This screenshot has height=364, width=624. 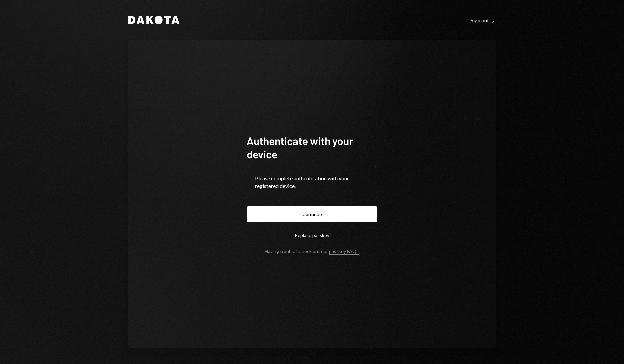 What do you see at coordinates (312, 214) in the screenshot?
I see `button: Continue` at bounding box center [312, 214].